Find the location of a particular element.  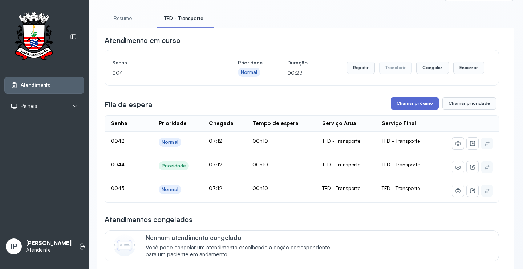

div: Serviço Final is located at coordinates (399, 123).